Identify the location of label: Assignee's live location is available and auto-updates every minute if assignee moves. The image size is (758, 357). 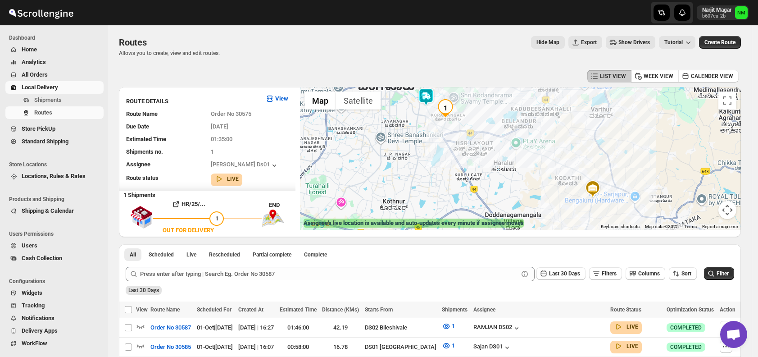
(413, 223).